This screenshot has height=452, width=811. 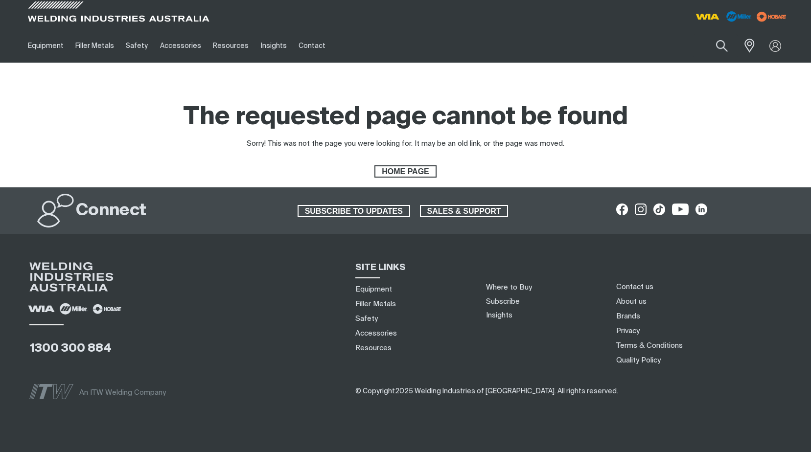 What do you see at coordinates (405, 144) in the screenshot?
I see `div: Sorry! This was not the page you were looking for. It may be an old link, or the page was moved.` at bounding box center [405, 144].